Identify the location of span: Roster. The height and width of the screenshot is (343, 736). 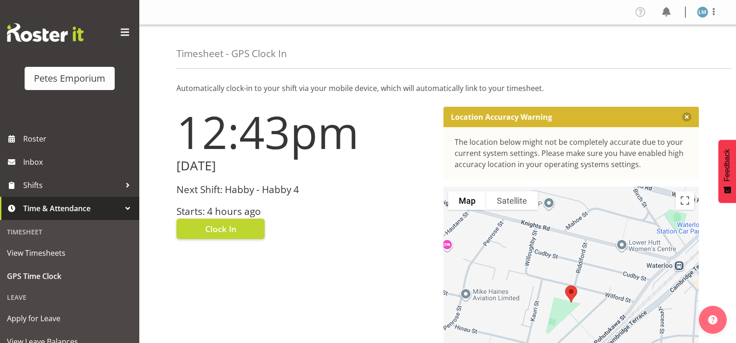
(79, 139).